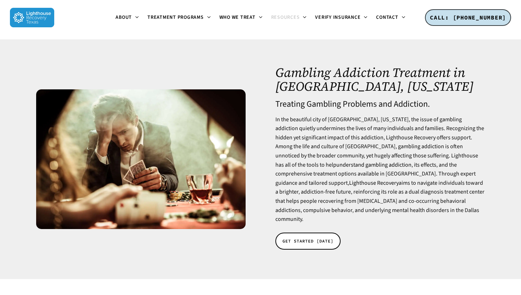 This screenshot has width=521, height=295. I want to click on a: Treatment Programs, so click(179, 18).